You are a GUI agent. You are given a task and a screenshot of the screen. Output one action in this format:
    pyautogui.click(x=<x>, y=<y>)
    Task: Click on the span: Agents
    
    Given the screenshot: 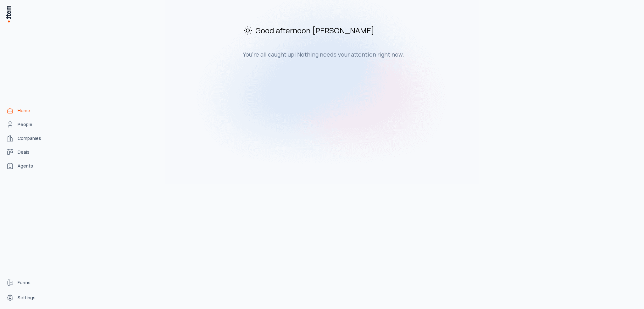 What is the action you would take?
    pyautogui.click(x=25, y=166)
    